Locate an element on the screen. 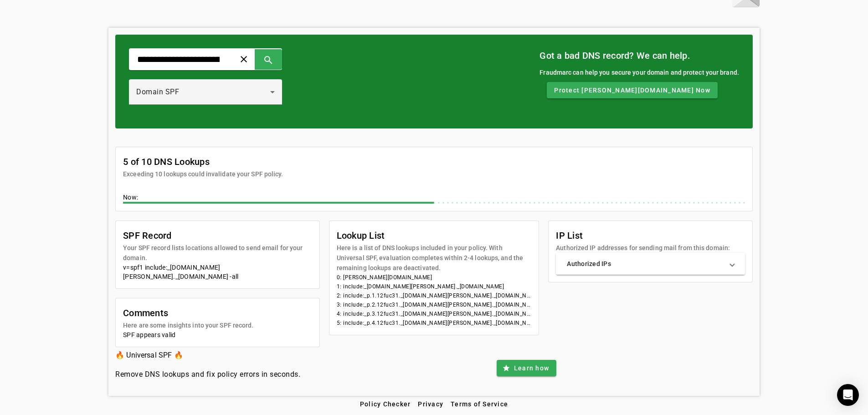 This screenshot has width=868, height=415. span: Terms of Service is located at coordinates (479, 404).